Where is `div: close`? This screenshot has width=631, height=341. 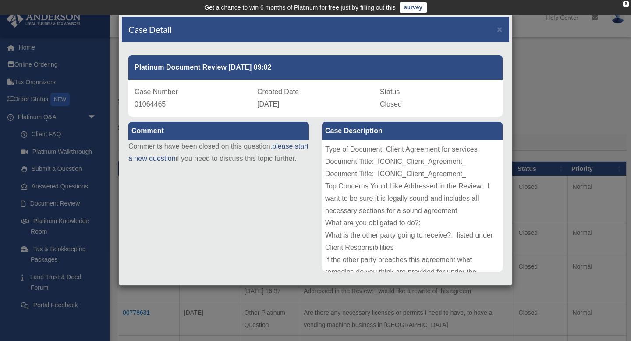 div: close is located at coordinates (626, 4).